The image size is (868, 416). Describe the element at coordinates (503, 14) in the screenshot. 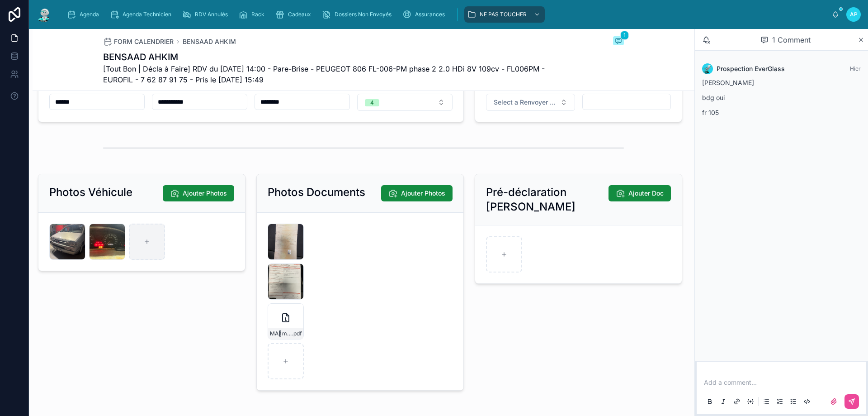

I see `span: NE PAS TOUCHER` at that location.